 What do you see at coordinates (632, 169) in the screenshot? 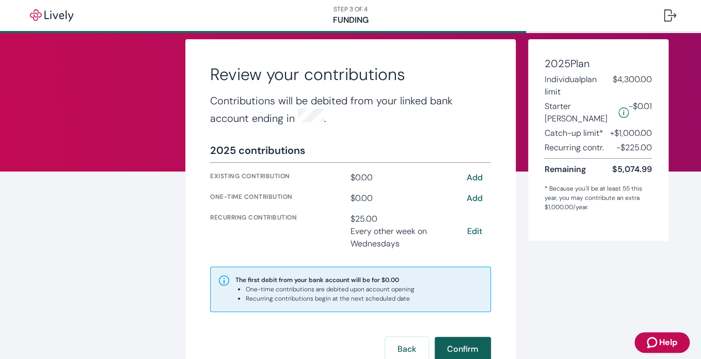
I see `span: $5,074.99` at bounding box center [632, 169].